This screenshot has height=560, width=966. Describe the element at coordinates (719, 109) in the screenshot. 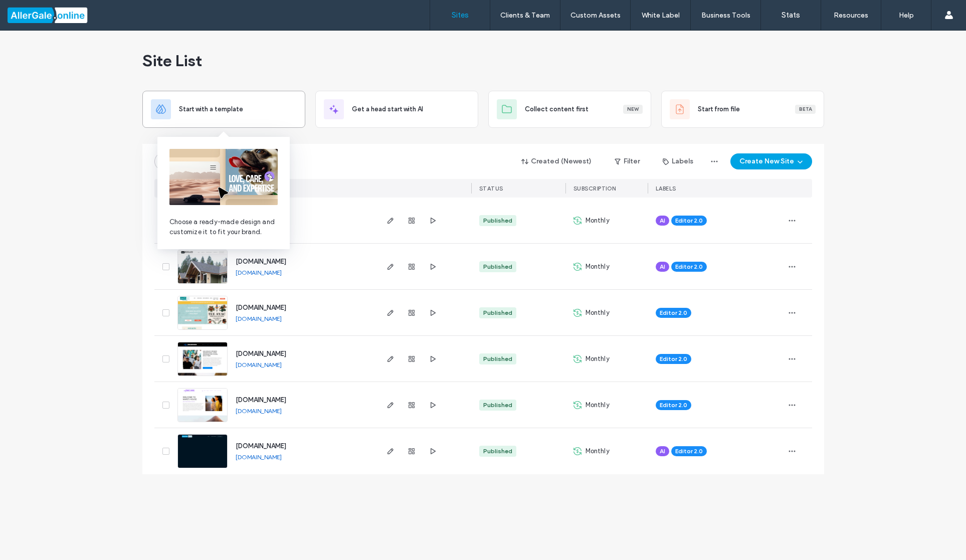

I see `span: Start from file` at that location.